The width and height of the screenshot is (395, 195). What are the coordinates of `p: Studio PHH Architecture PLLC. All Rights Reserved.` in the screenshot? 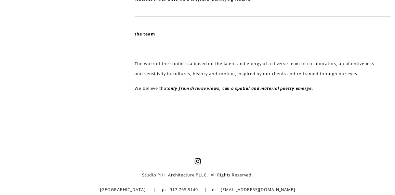 It's located at (198, 174).